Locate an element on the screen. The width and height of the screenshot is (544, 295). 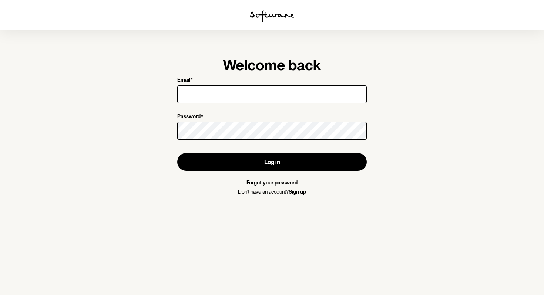
h1: Welcome back is located at coordinates (272, 65).